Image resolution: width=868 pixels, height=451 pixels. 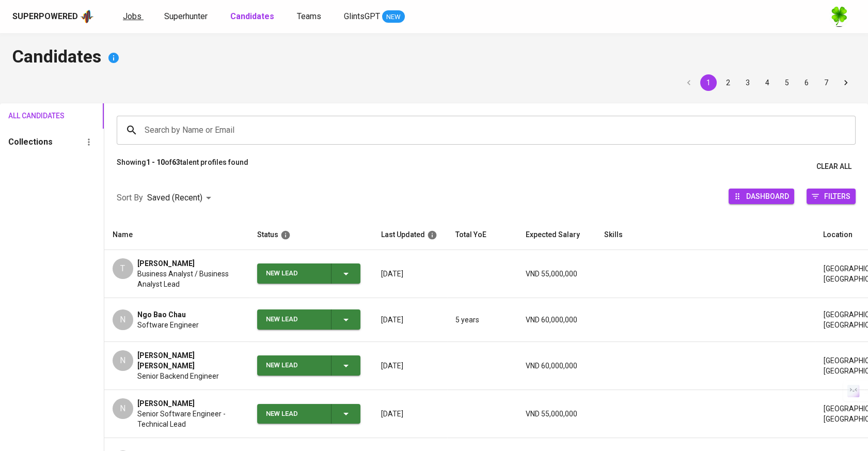 I want to click on span: Teams, so click(x=309, y=16).